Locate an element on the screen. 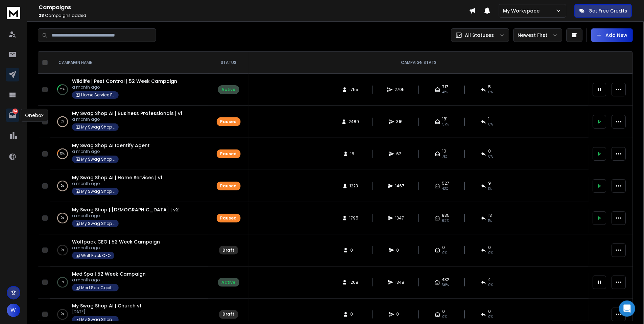 The image size is (644, 324). span: 57 % is located at coordinates (446, 124).